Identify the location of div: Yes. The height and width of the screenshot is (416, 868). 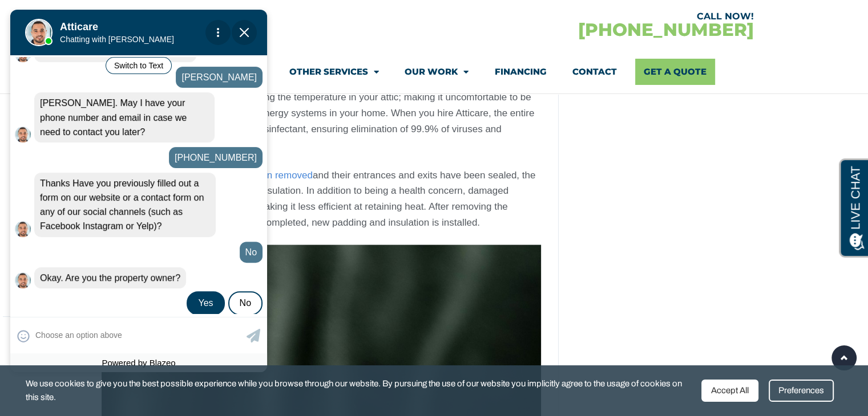
(202, 296).